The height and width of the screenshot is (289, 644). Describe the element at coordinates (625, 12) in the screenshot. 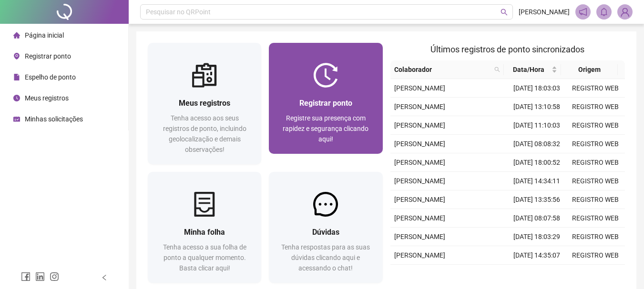

I see `img: 86203` at that location.